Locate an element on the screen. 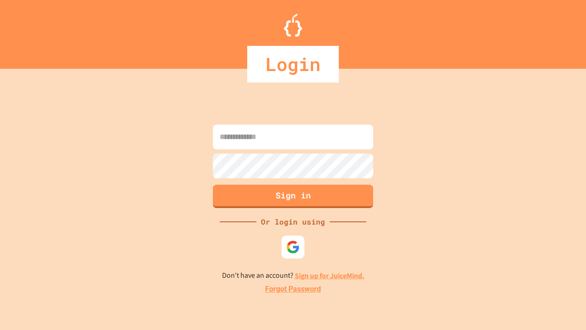 This screenshot has width=586, height=330. img: Logo.svg is located at coordinates (293, 25).